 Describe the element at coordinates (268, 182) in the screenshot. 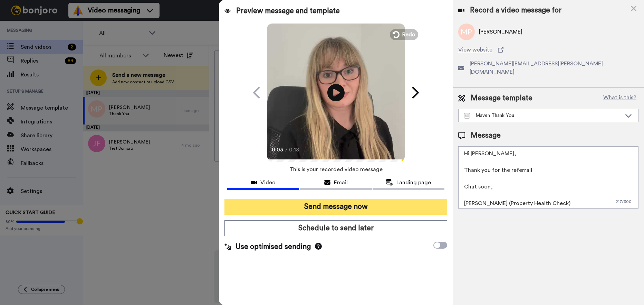

I see `span: Video` at that location.